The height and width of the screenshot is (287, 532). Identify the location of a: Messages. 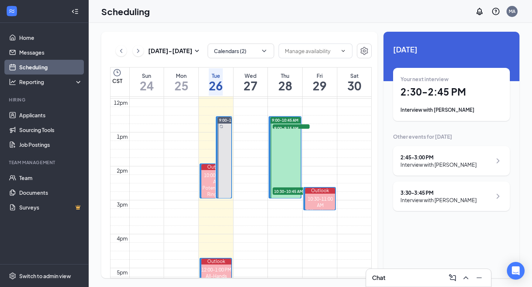
(51, 52).